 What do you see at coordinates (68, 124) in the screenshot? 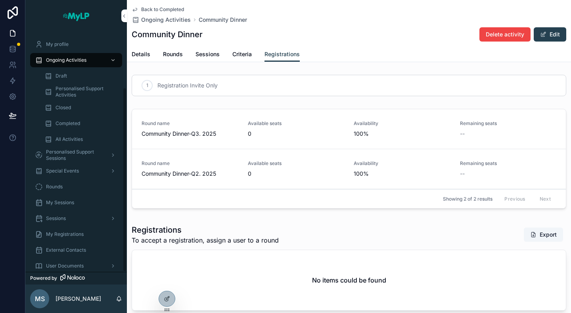
I see `span: Completed` at bounding box center [68, 124].